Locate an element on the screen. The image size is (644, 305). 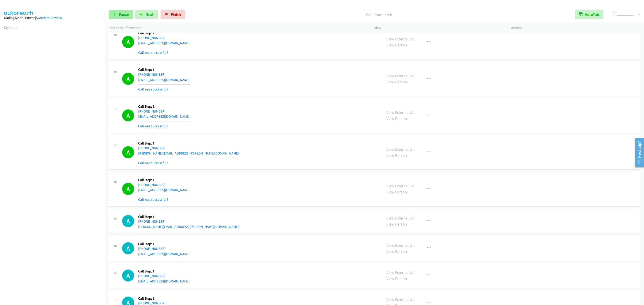
button: AutoTab is located at coordinates (589, 14).